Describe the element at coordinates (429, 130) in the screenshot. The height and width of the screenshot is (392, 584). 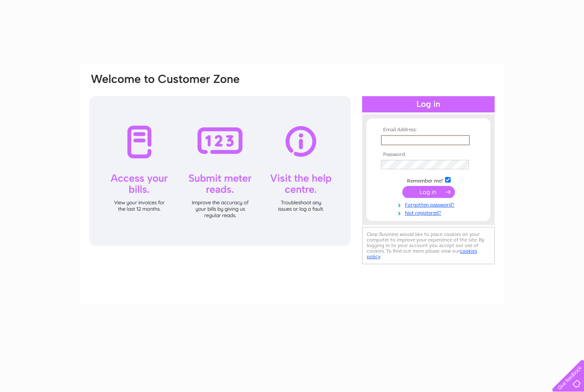
I see `th: Email Address:` at that location.